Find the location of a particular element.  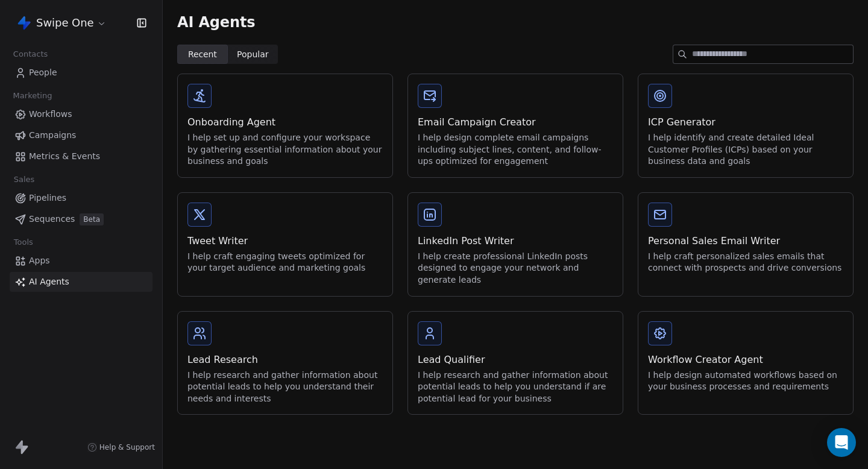

div: Lead Qualifier is located at coordinates (516, 360).